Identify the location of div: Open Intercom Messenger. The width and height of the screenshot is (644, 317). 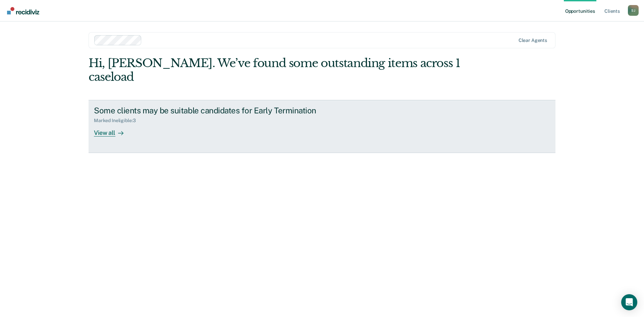
(629, 302).